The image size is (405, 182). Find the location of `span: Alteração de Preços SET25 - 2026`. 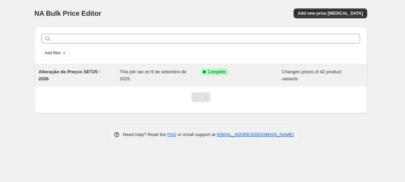

span: Alteração de Preços SET25 - 2026 is located at coordinates (69, 75).